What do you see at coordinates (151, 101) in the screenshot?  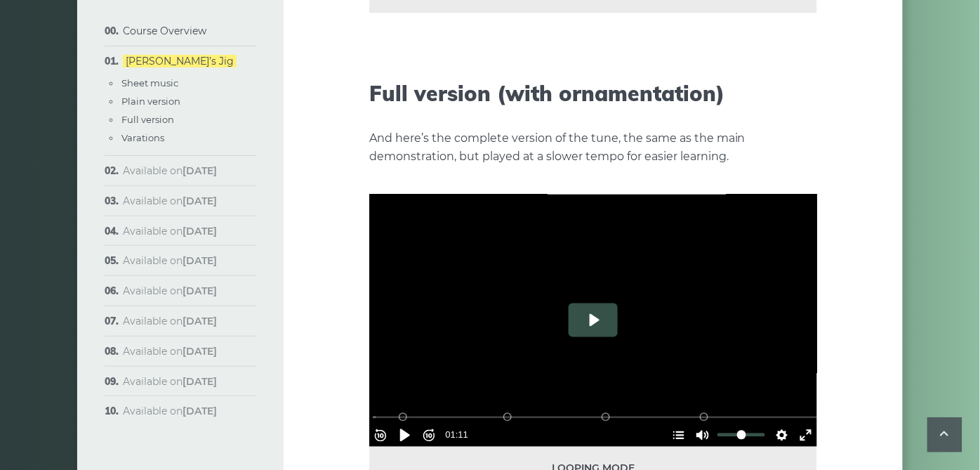 I see `a: Plain version` at bounding box center [151, 101].